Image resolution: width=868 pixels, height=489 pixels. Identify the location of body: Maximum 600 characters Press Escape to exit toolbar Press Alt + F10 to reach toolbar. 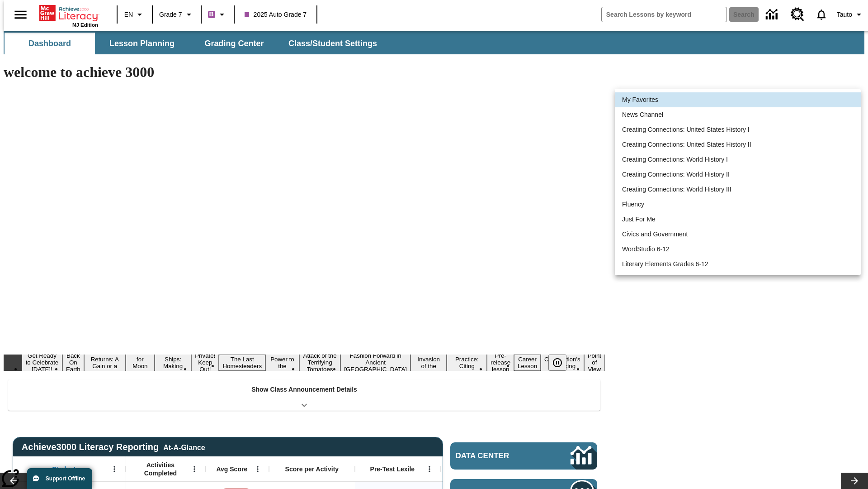
(68, 11).